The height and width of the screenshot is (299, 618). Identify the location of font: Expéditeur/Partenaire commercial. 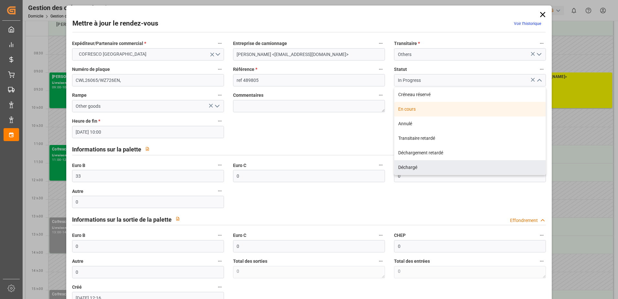
(108, 43).